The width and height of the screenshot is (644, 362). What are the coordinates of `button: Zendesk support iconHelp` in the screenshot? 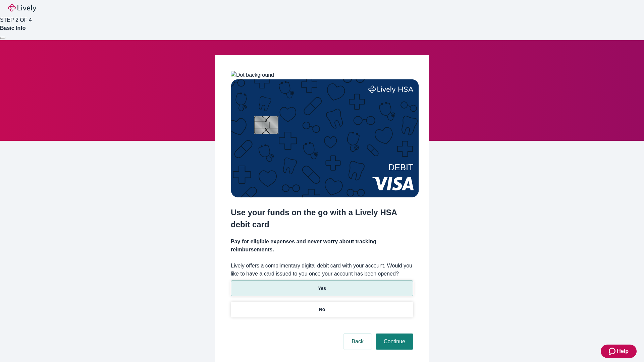 It's located at (619, 351).